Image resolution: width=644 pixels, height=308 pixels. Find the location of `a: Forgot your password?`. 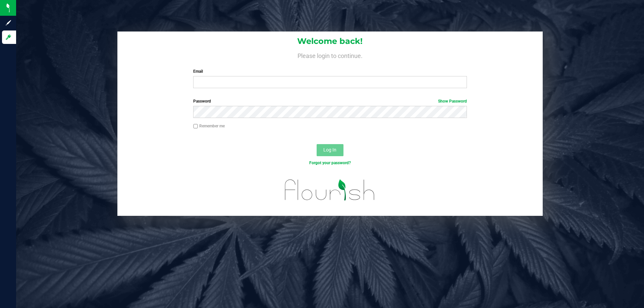

a: Forgot your password? is located at coordinates (330, 163).